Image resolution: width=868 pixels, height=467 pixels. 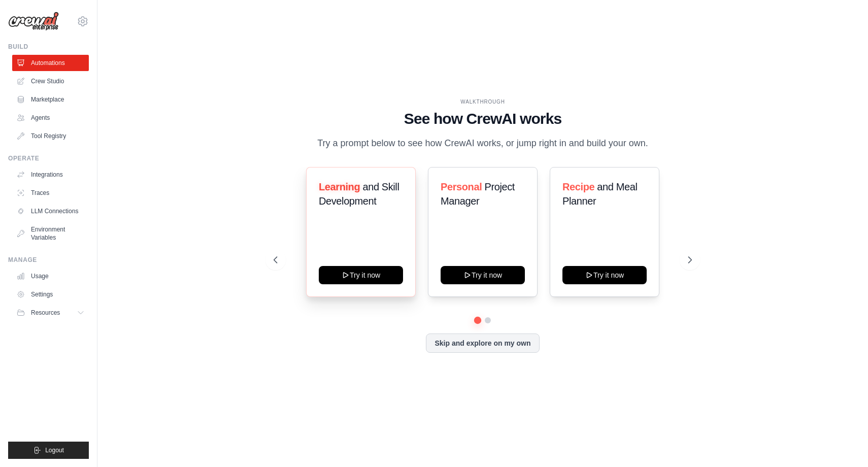 I want to click on a: LLM Connections, so click(x=50, y=211).